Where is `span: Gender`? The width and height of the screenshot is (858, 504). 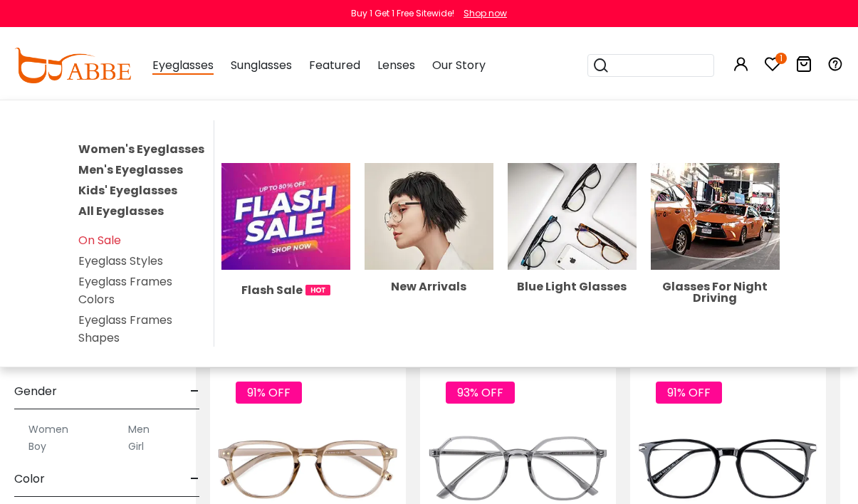
span: Gender is located at coordinates (35, 392).